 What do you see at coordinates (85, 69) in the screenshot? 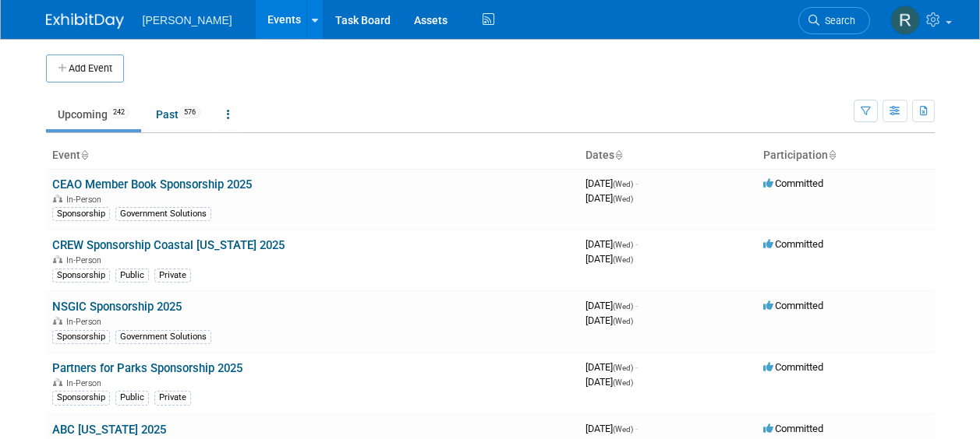
I see `button: Add Event` at bounding box center [85, 69].